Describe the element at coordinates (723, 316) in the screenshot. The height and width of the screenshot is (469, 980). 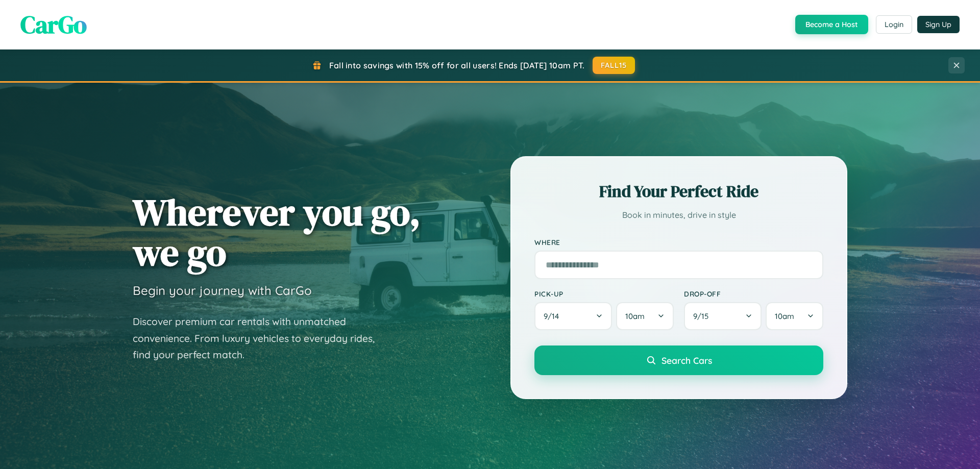
I see `button: 9/15` at that location.